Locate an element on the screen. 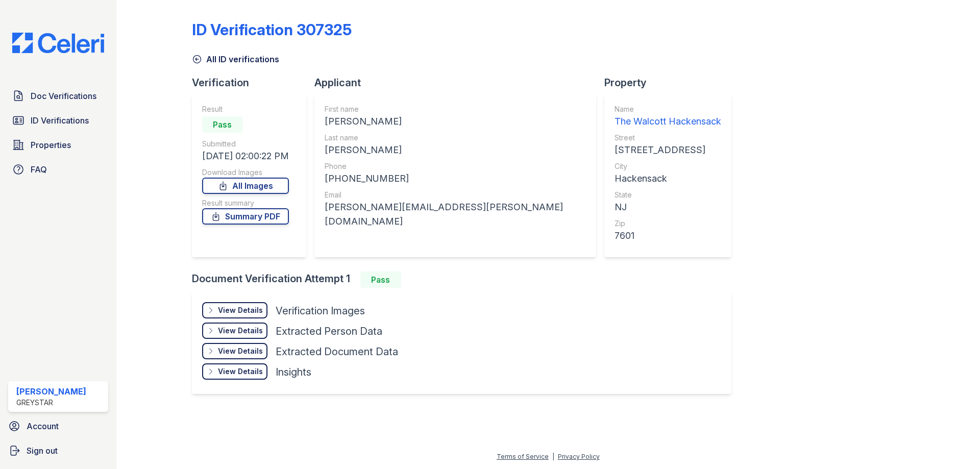 The height and width of the screenshot is (469, 980). a: FAQ is located at coordinates (58, 169).